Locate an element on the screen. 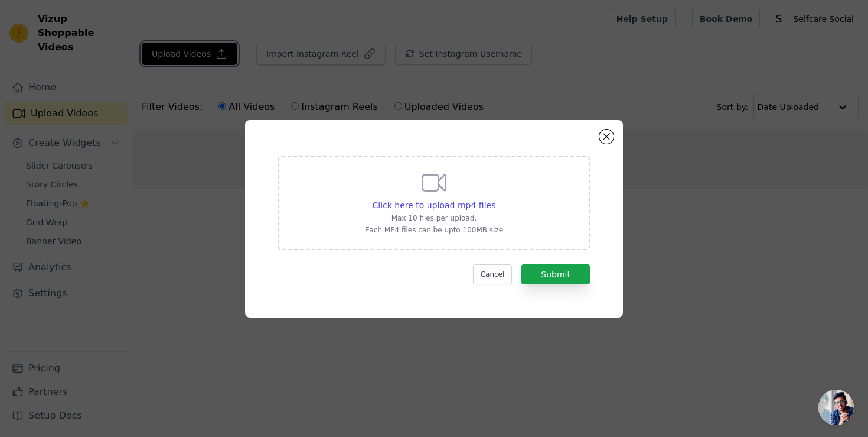  button: Cancel is located at coordinates (493, 274).